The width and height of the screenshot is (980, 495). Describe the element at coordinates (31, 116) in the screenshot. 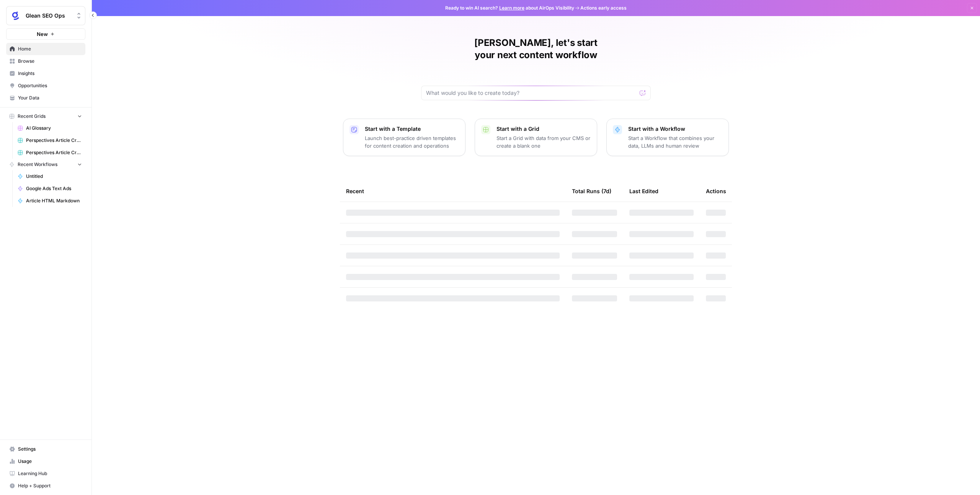

I see `span: Recent Grids` at that location.